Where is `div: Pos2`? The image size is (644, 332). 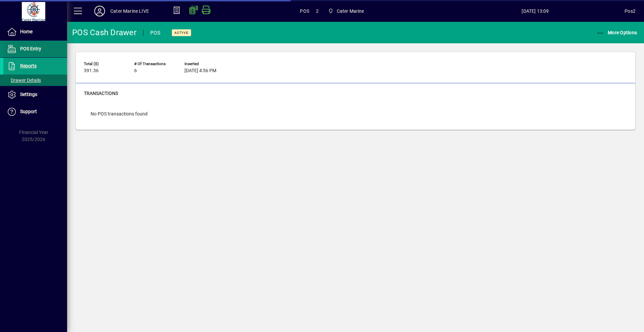 div: Pos2 is located at coordinates (630, 11).